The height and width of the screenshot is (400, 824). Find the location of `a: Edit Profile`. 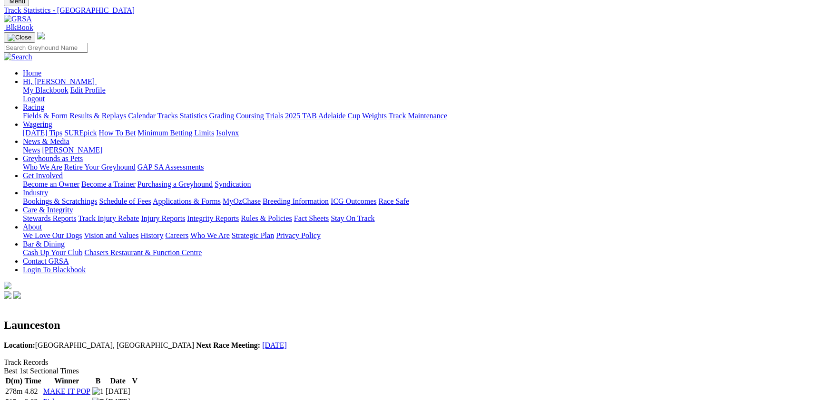

a: Edit Profile is located at coordinates (88, 90).